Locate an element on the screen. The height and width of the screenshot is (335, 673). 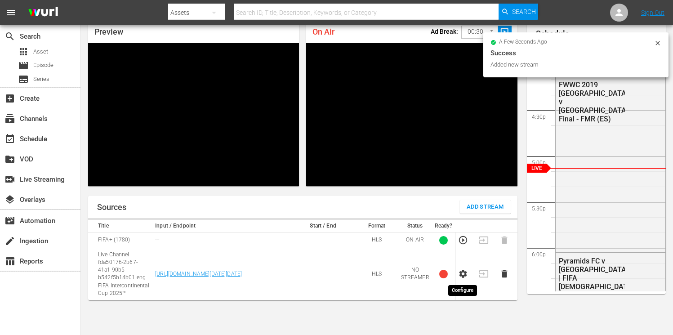
h1: Sources is located at coordinates (111, 207).